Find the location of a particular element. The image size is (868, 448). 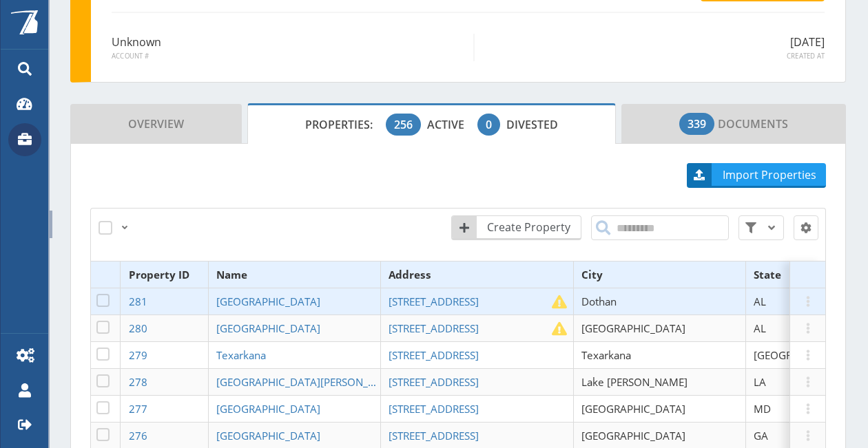

span: Overview is located at coordinates (156, 124).